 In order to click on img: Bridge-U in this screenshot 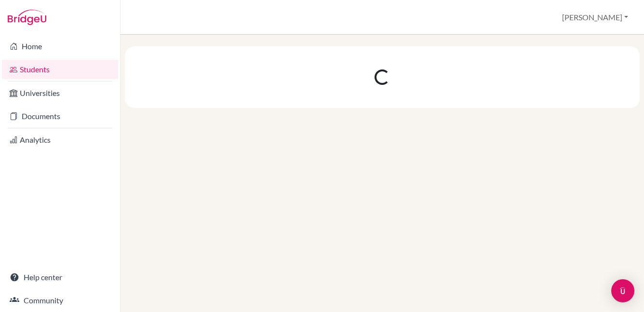, I will do `click(27, 17)`.